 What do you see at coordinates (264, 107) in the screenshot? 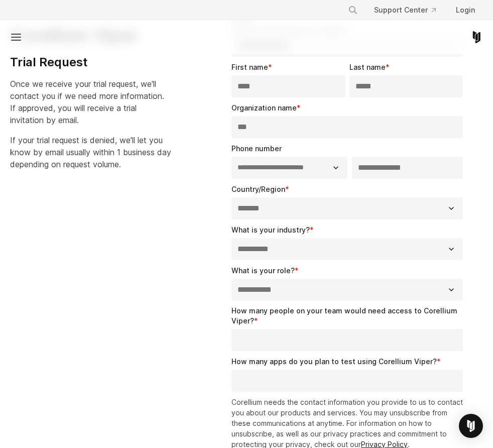
I see `span: Organization name` at bounding box center [264, 107].